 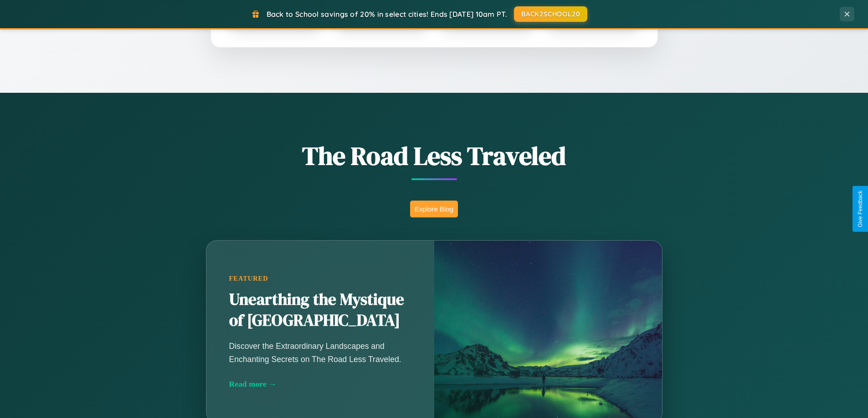 I want to click on h1: The Road Less Traveled, so click(x=434, y=156).